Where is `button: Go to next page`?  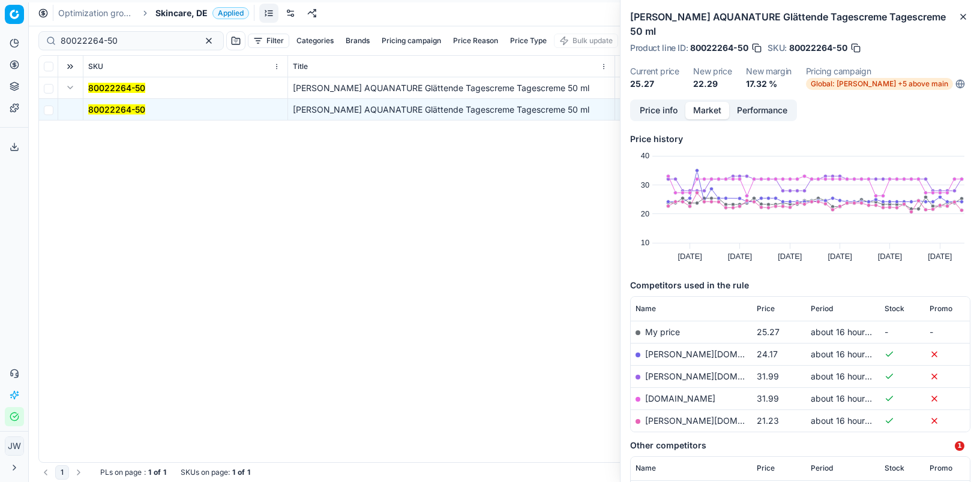
button: Go to next page is located at coordinates (78, 473).